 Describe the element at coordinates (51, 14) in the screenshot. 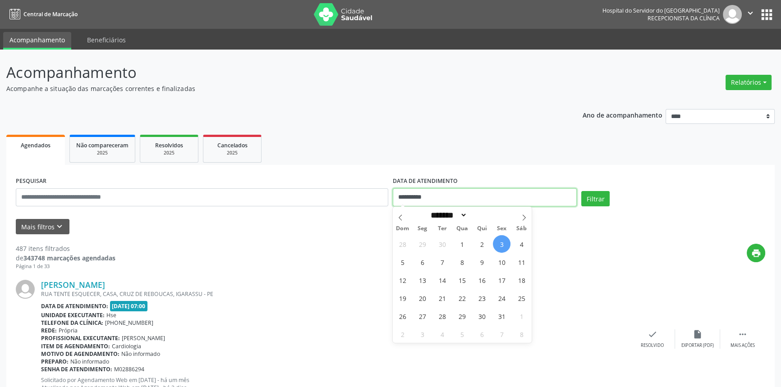

I see `span: Central de Marcação` at that location.